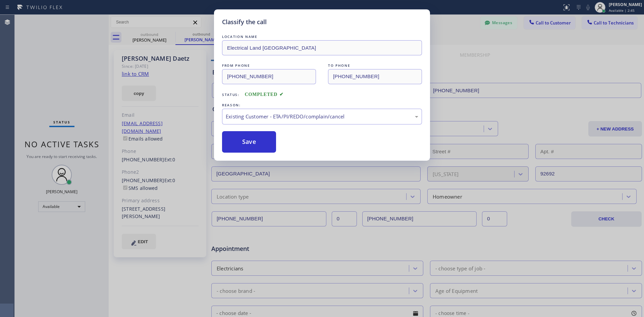  What do you see at coordinates (322, 116) in the screenshot?
I see `div: Existing Customer - ETA/PI/REDO/complain/cancel` at bounding box center [322, 116].